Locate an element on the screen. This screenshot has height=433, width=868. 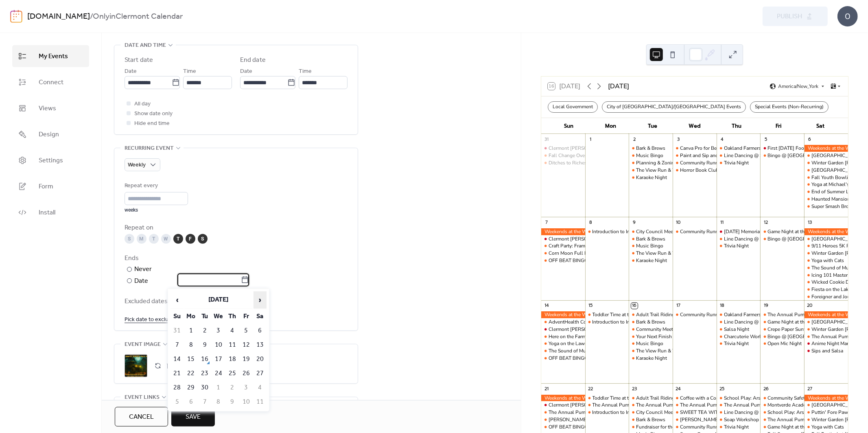
div: Icing 101 Master class is located at coordinates (836, 275).